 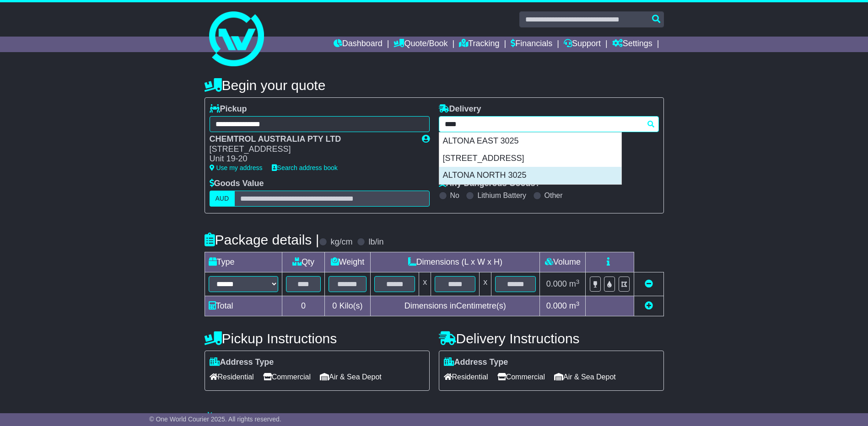 What do you see at coordinates (347, 307) in the screenshot?
I see `td: Kilo(s)` at bounding box center [347, 307].